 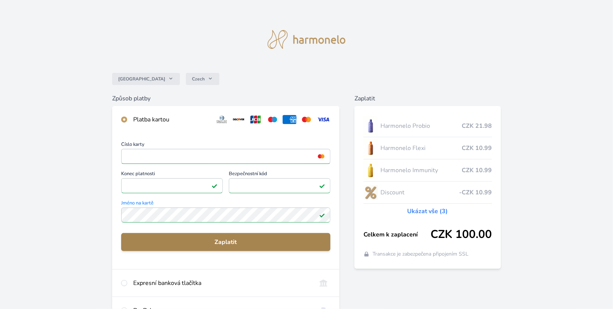 I want to click on img: discount-lo.png, so click(x=371, y=193).